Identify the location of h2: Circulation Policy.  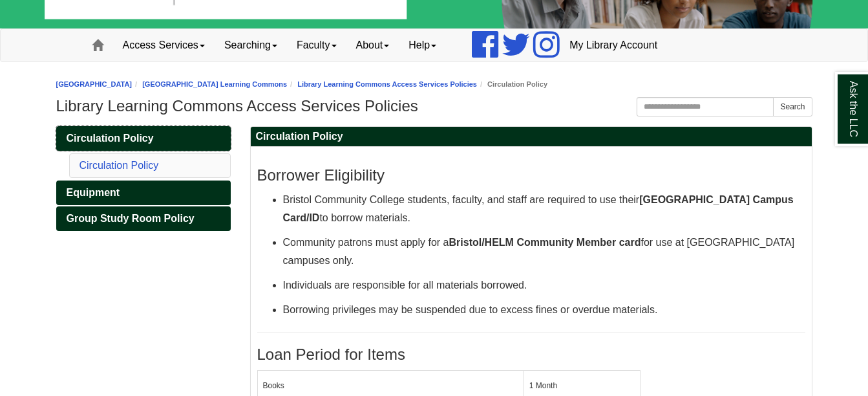
(531, 136).